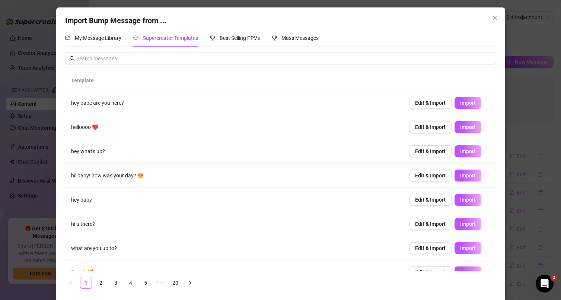 Image resolution: width=561 pixels, height=300 pixels. I want to click on span: Supercreator Templates, so click(171, 38).